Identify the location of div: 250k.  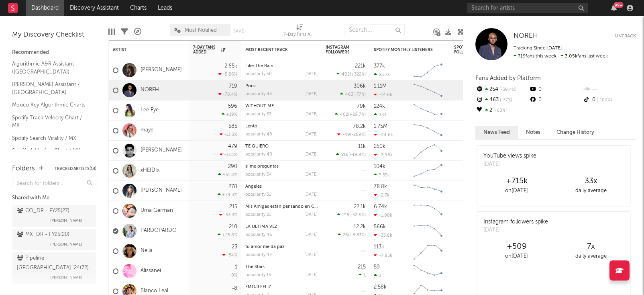
(379, 146).